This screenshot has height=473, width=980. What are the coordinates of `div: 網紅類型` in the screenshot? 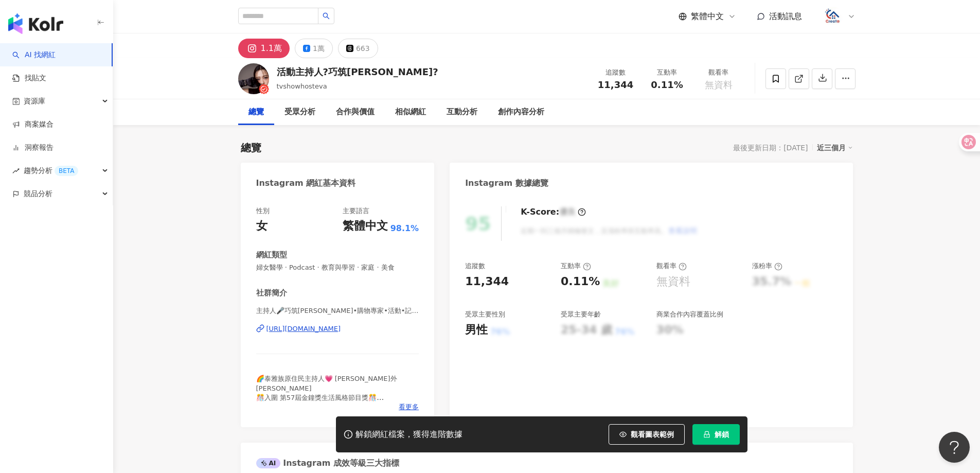 It's located at (272, 254).